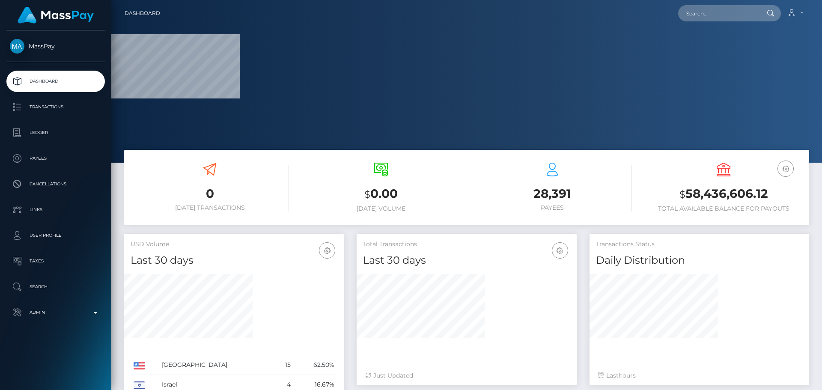  What do you see at coordinates (56, 287) in the screenshot?
I see `a: Search` at bounding box center [56, 287].